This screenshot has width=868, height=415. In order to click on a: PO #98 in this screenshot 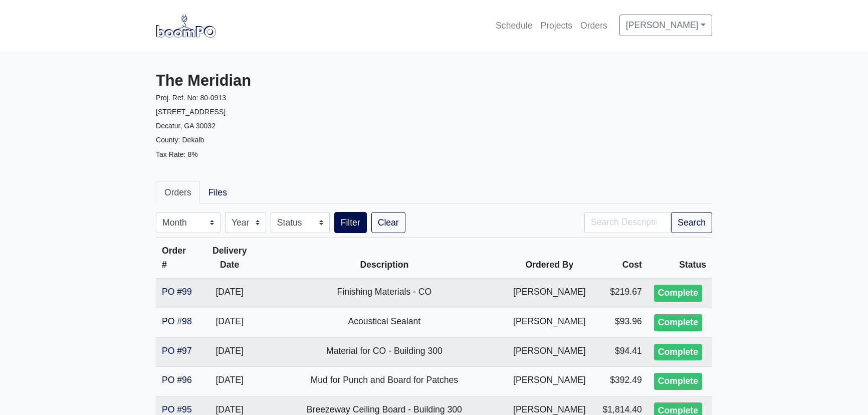, I will do `click(177, 322)`.